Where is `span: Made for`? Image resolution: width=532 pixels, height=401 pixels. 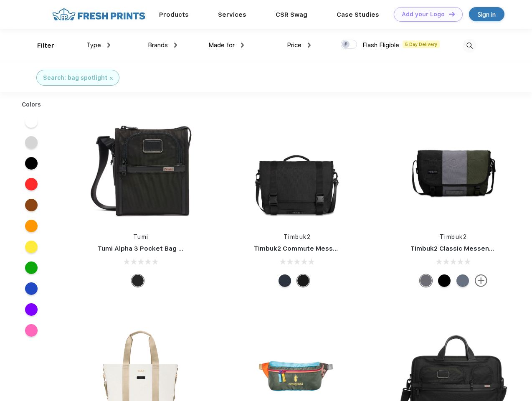
span: Made for is located at coordinates (222, 45).